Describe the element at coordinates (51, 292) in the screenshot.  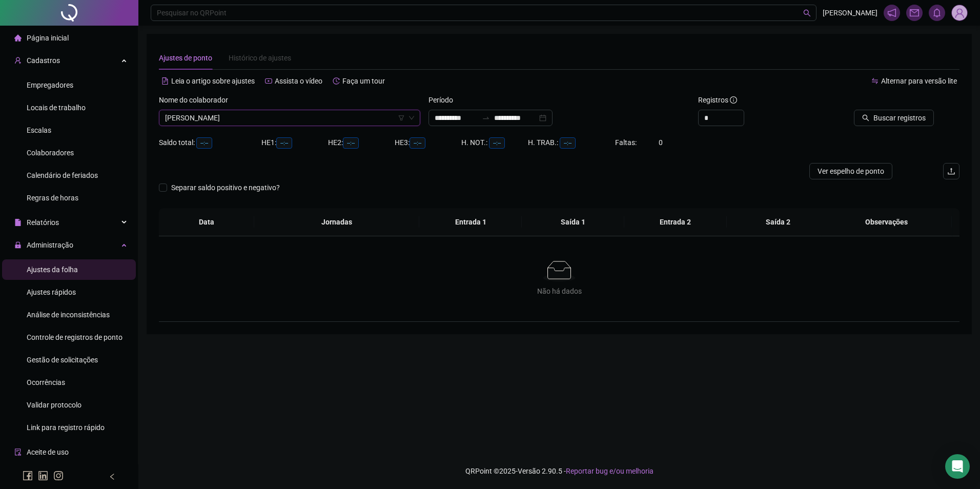
I see `span: Ajustes rápidos` at that location.